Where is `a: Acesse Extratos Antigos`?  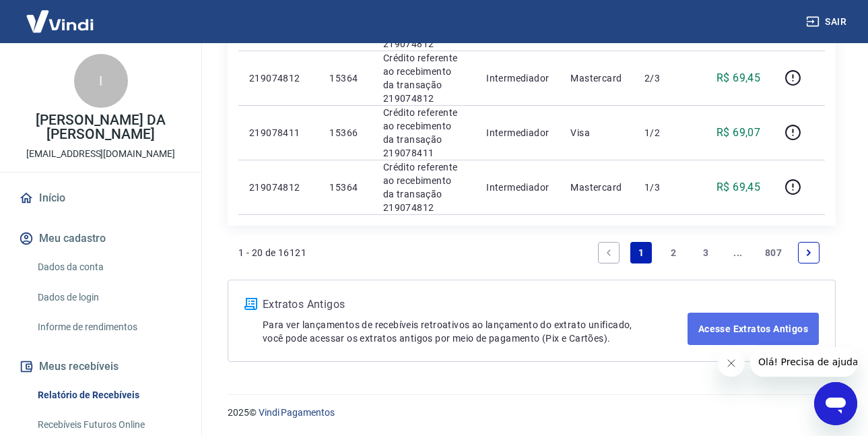
a: Acesse Extratos Antigos is located at coordinates (752, 329).